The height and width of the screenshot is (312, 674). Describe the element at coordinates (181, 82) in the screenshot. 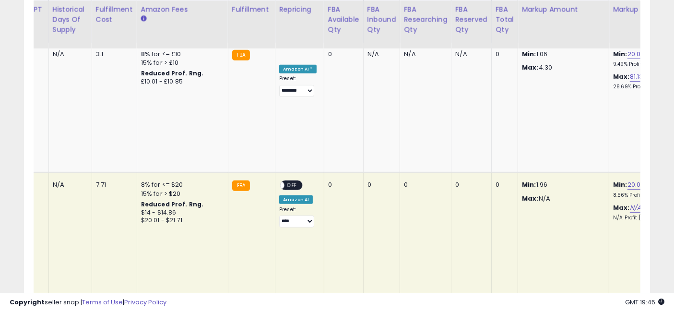

I see `div: £10.01 - £10.85` at that location.